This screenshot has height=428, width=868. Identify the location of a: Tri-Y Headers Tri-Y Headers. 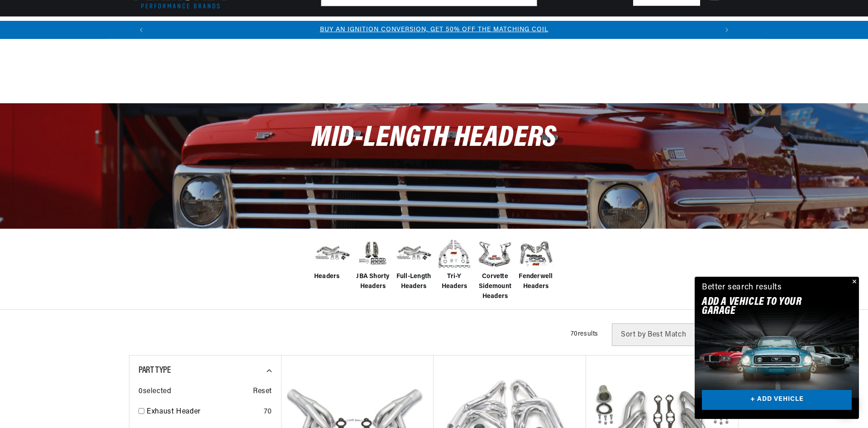
(454, 263).